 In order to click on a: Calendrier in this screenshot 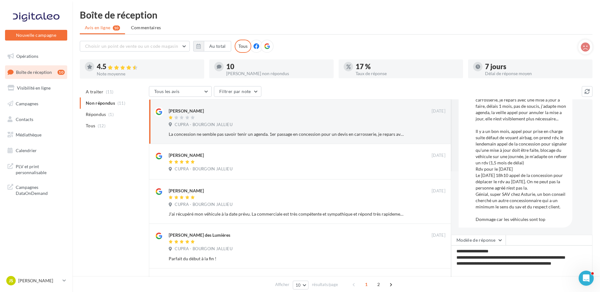, I will do `click(36, 150)`.